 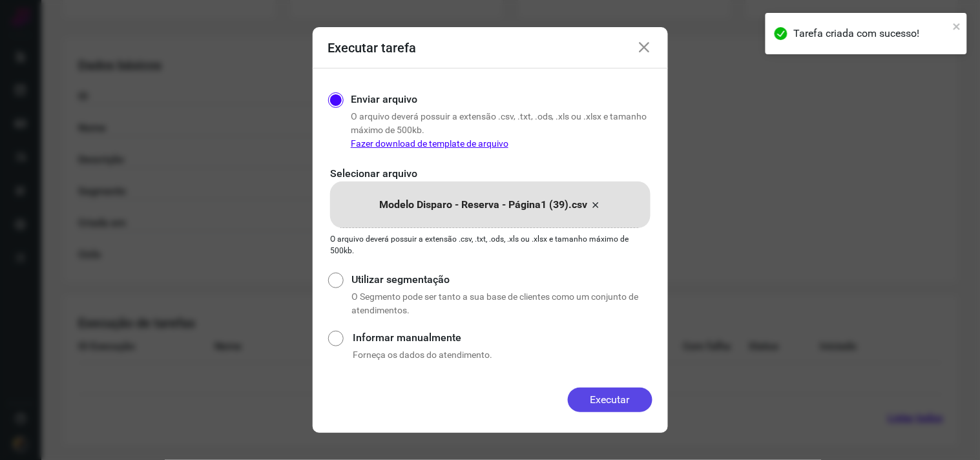 I want to click on button: close, so click(x=957, y=26).